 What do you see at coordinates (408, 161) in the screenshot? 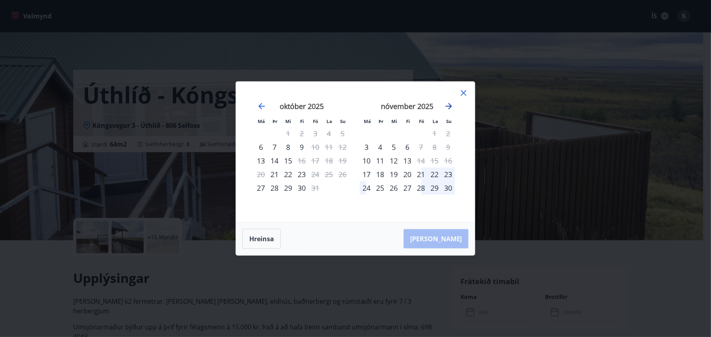
I see `div: 13` at bounding box center [408, 161].